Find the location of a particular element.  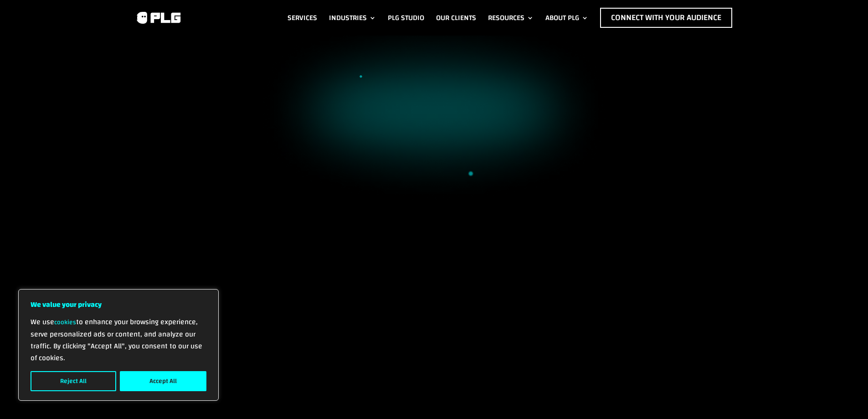

a: About PLG is located at coordinates (567, 18).